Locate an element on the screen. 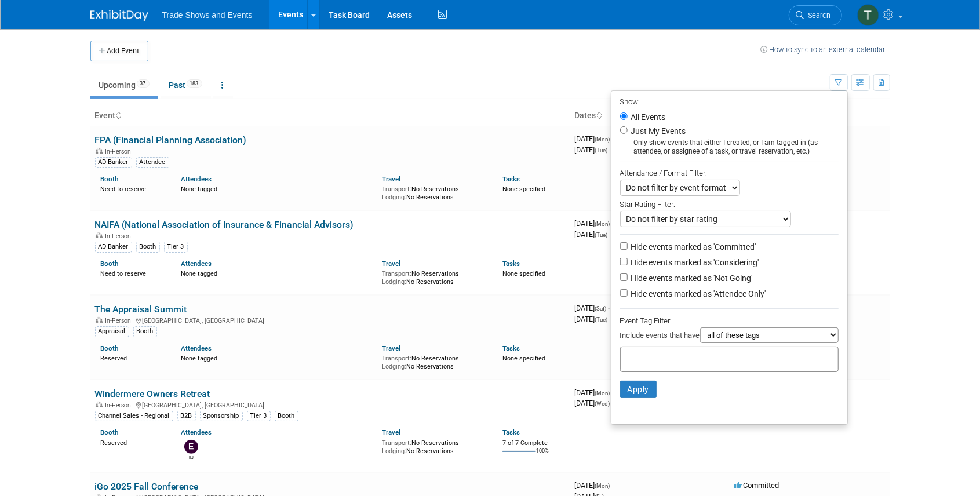  a: Sort by Start Date is located at coordinates (599, 115).